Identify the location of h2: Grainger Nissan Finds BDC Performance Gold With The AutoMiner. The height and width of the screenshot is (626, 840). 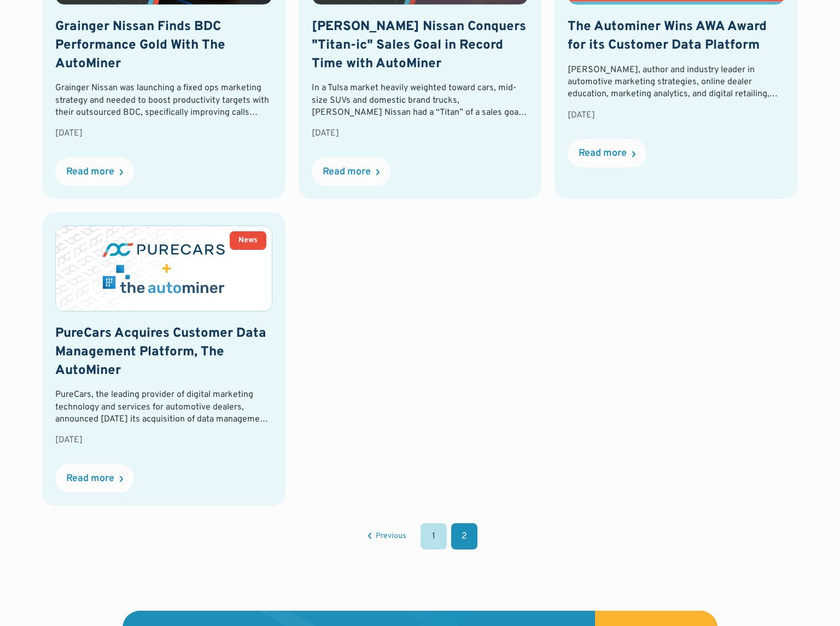
(163, 45).